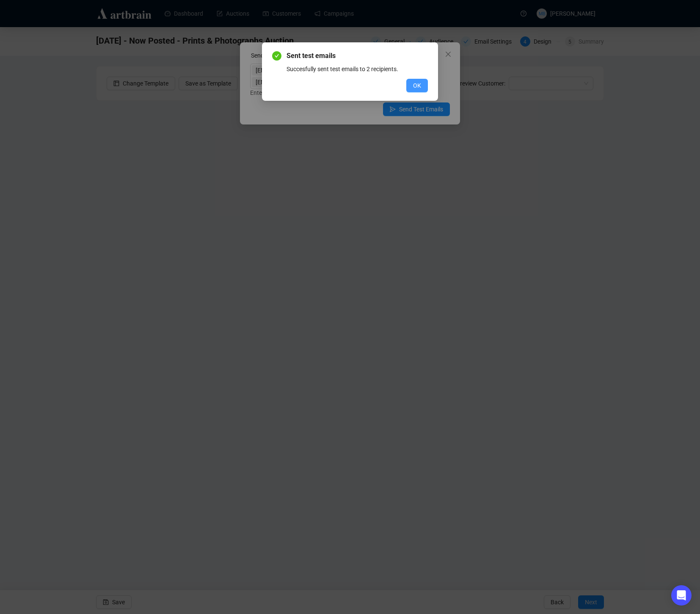 The image size is (700, 614). I want to click on span: OK, so click(417, 86).